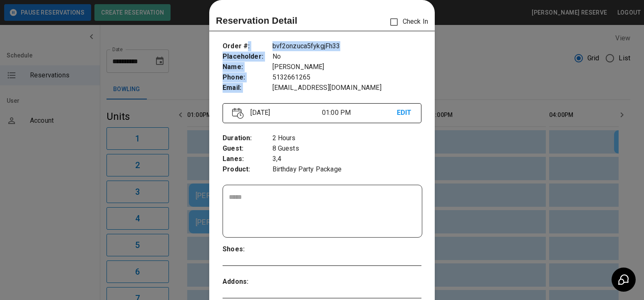  What do you see at coordinates (347, 148) in the screenshot?
I see `p: 8 Guests` at bounding box center [347, 148].